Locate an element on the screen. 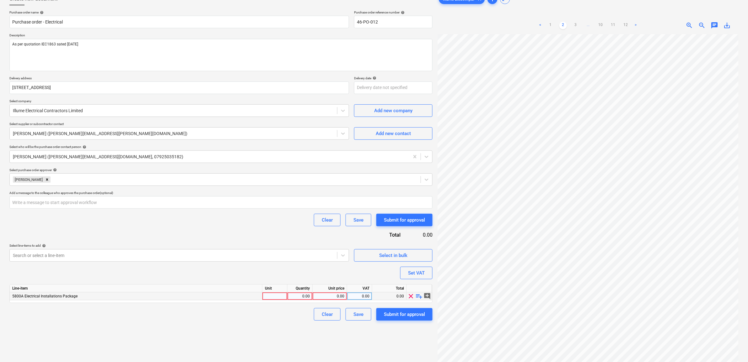  span: zoom_out is located at coordinates (702, 25).